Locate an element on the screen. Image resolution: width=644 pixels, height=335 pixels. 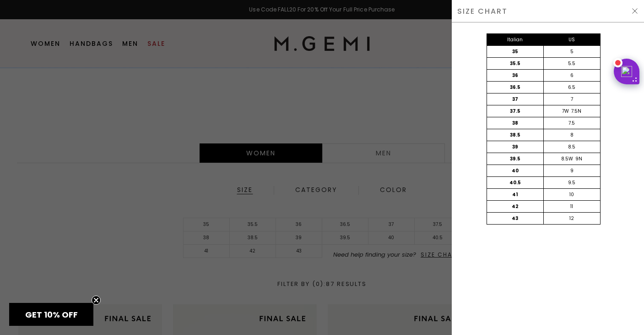
div: 36 is located at coordinates (515, 75).